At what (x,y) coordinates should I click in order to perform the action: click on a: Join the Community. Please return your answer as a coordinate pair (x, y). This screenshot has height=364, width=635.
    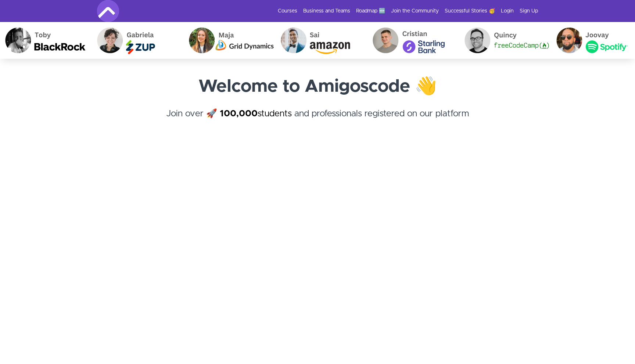
    Looking at the image, I should click on (415, 11).